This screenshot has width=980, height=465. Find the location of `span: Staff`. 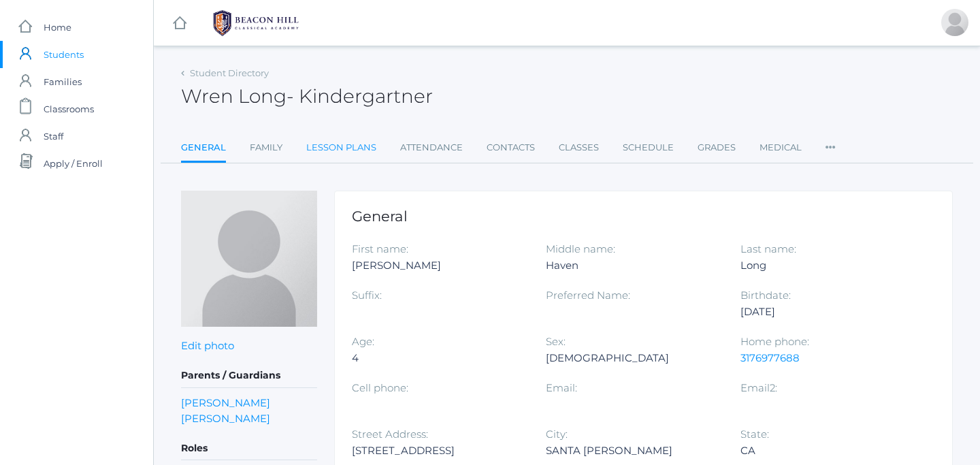

span: Staff is located at coordinates (53, 136).